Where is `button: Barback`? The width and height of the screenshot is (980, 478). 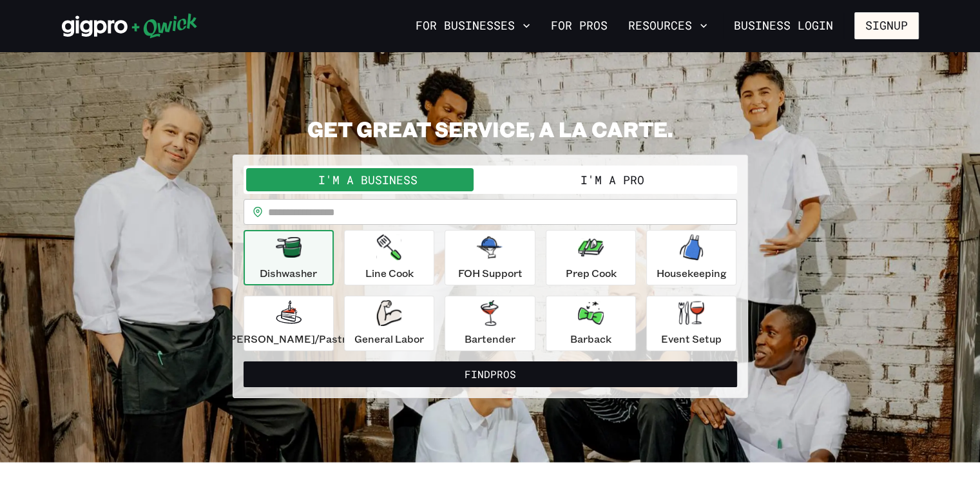 button: Barback is located at coordinates (591, 323).